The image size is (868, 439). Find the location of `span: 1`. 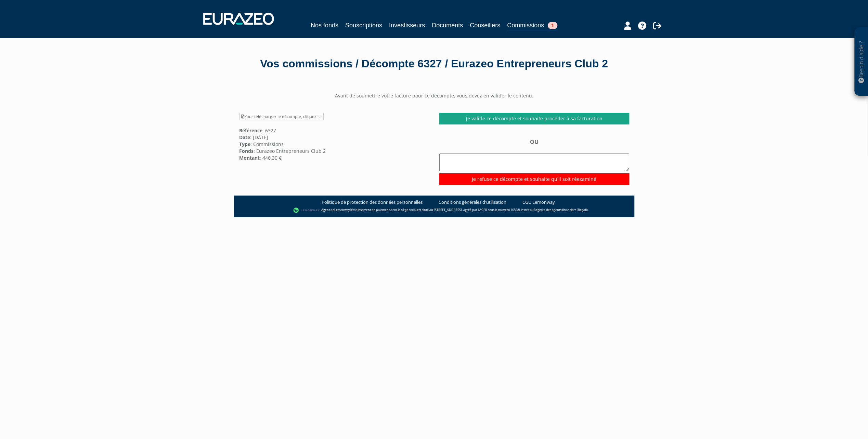

span: 1 is located at coordinates (552, 25).